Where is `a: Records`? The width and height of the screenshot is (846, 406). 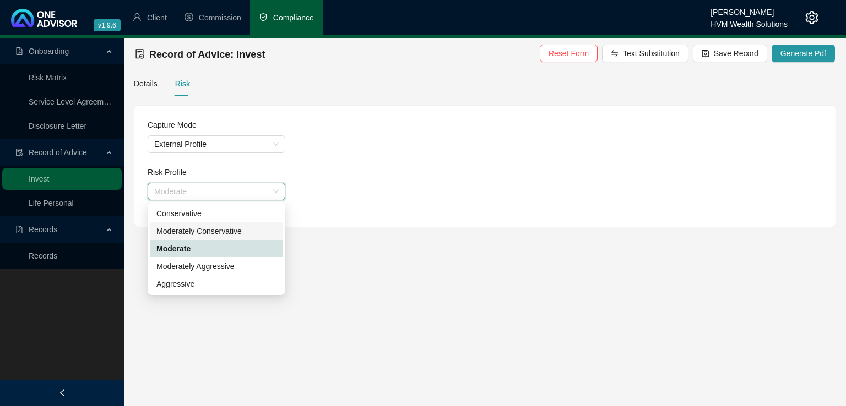 a: Records is located at coordinates (43, 256).